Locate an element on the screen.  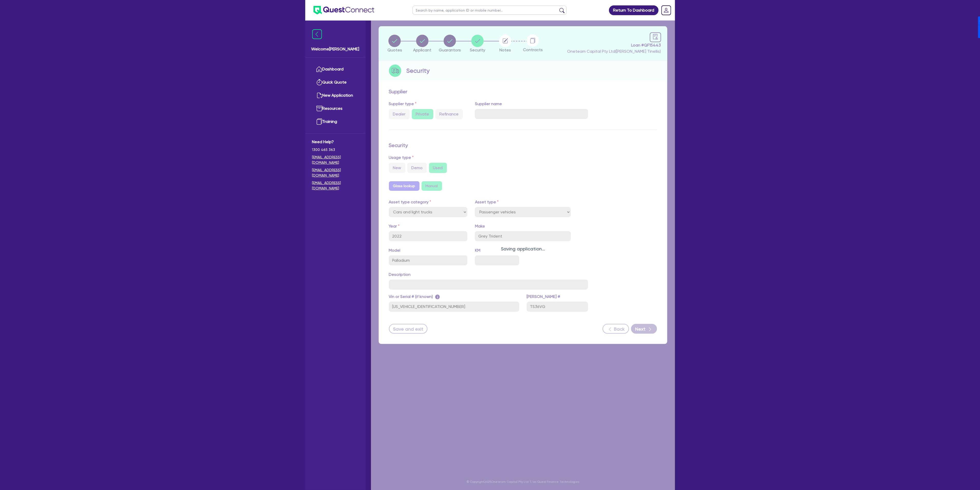
a: New Application is located at coordinates (335, 96).